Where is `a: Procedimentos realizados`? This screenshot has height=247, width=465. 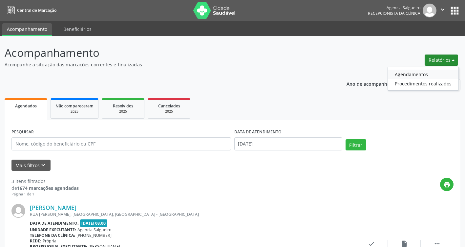
a: Procedimentos realizados is located at coordinates (423, 83).